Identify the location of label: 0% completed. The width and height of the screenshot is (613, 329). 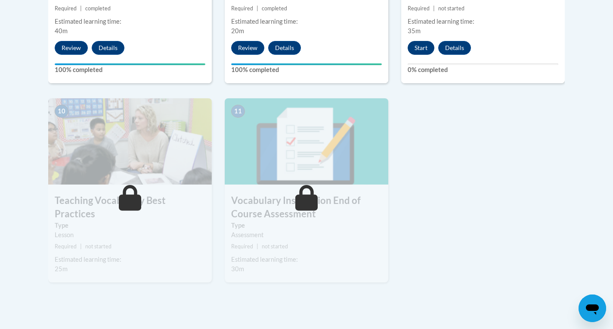
(483, 70).